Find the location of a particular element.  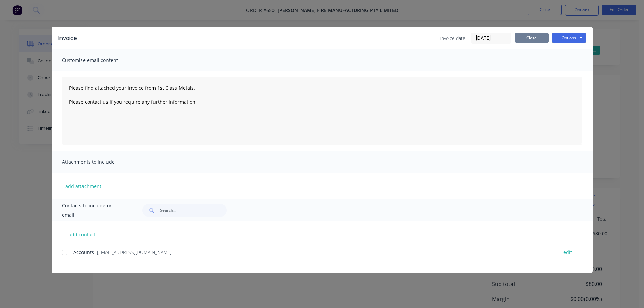

span: Customise email content is located at coordinates (99, 60).